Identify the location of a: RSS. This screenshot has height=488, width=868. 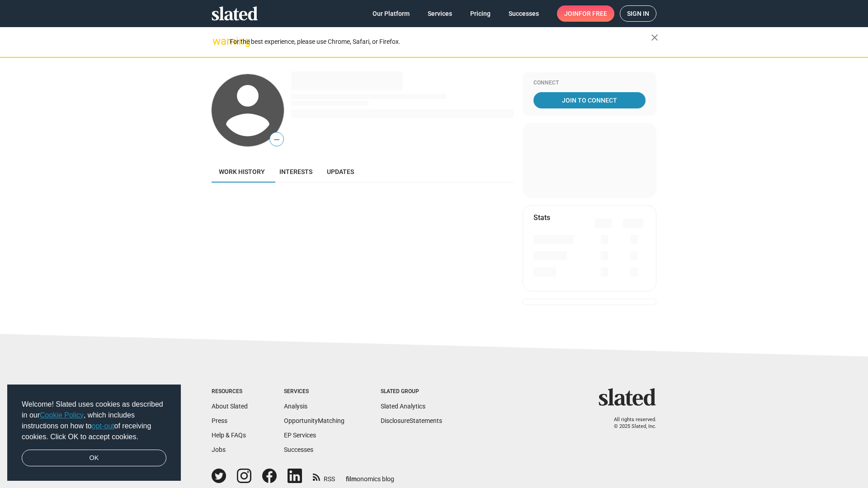
(324, 476).